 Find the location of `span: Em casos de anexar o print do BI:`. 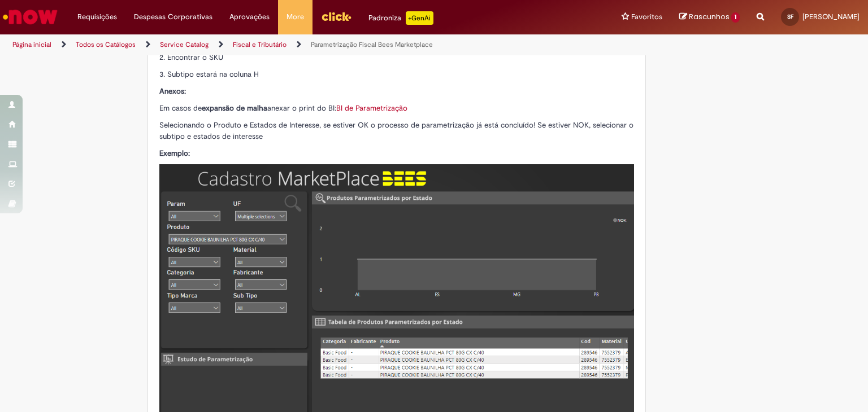

span: Em casos de anexar o print do BI: is located at coordinates (283, 108).